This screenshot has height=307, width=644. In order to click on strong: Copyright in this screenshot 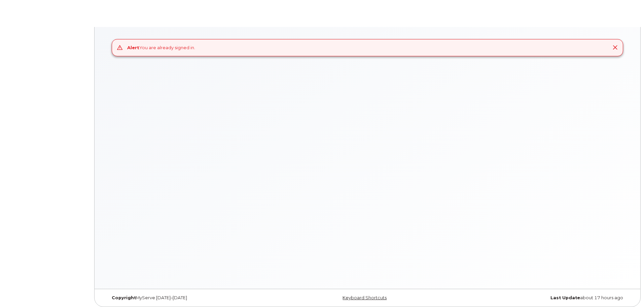, I will do `click(124, 298)`.